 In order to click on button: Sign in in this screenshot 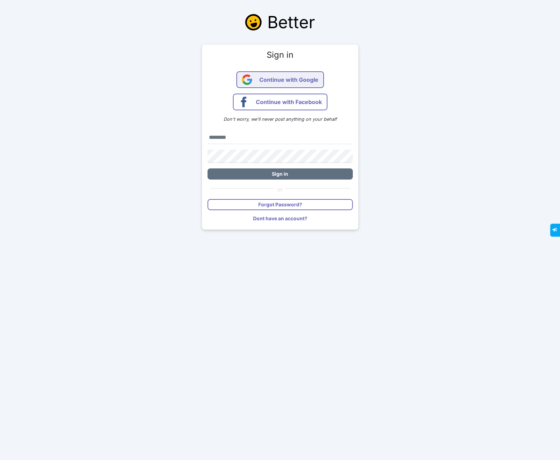, I will do `click(280, 174)`.